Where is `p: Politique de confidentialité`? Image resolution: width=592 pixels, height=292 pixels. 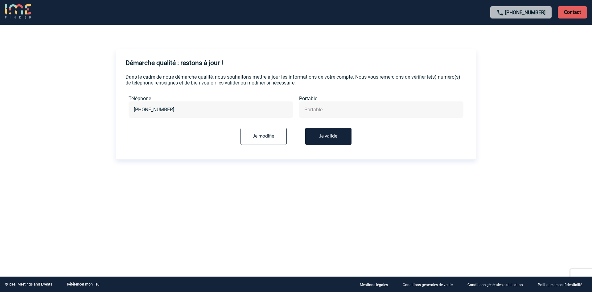 p: Politique de confidentialité is located at coordinates (560, 285).